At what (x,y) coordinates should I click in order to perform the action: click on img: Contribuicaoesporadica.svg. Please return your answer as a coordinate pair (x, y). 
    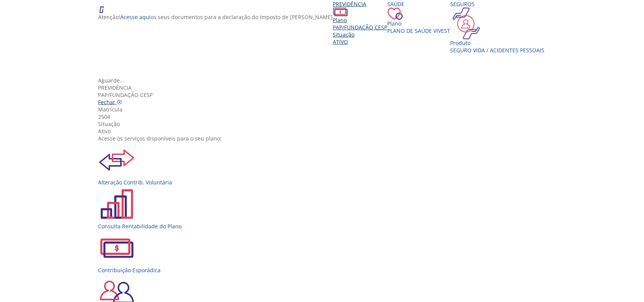
    Looking at the image, I should click on (117, 248).